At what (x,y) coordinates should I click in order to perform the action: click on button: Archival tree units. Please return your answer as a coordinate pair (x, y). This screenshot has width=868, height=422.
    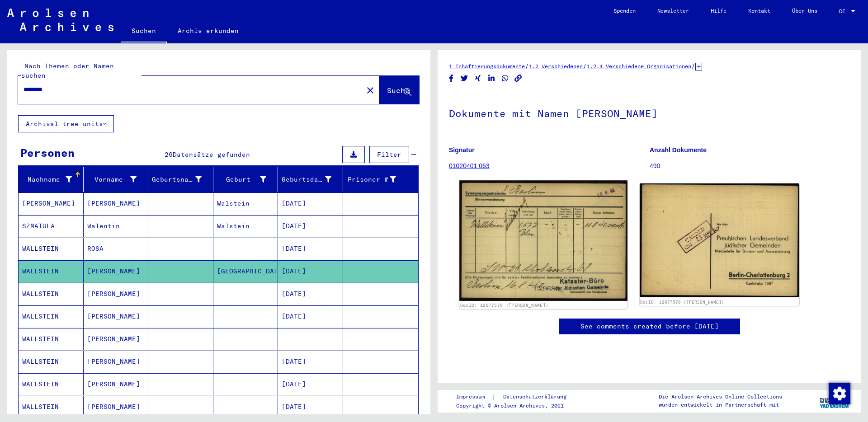
    Looking at the image, I should click on (66, 124).